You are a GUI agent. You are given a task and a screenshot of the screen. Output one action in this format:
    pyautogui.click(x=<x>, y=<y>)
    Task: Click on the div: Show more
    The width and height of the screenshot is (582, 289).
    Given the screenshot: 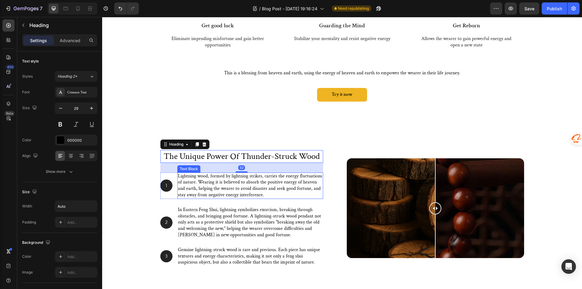 What is the action you would take?
    pyautogui.click(x=60, y=171)
    